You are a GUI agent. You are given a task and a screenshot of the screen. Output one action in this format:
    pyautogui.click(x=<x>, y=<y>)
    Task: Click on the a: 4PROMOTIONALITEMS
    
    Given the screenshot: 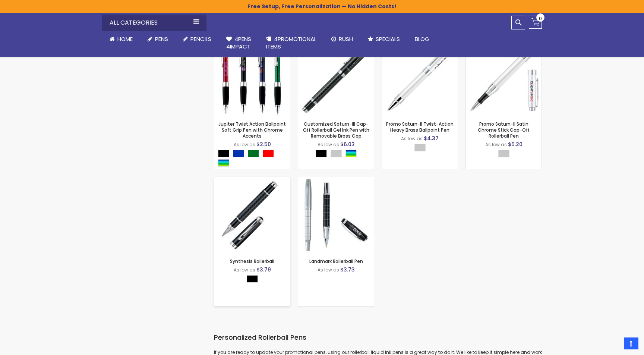 What is the action you would take?
    pyautogui.click(x=291, y=43)
    